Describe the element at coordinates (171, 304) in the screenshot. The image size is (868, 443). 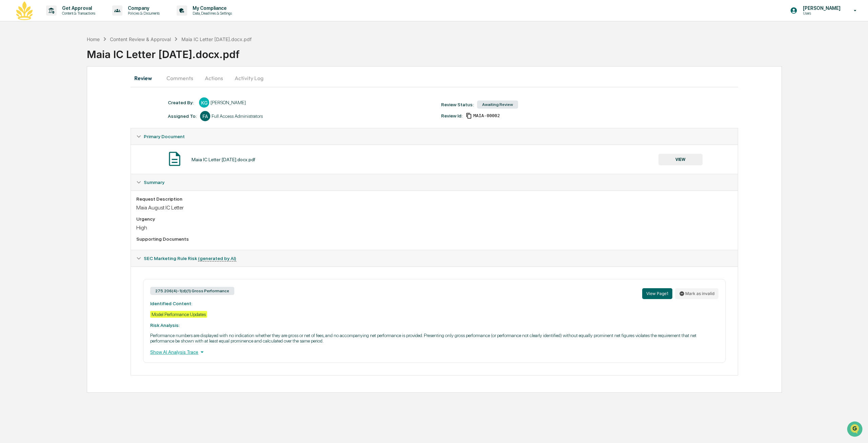
I see `strong: Identified Content:` at that location.